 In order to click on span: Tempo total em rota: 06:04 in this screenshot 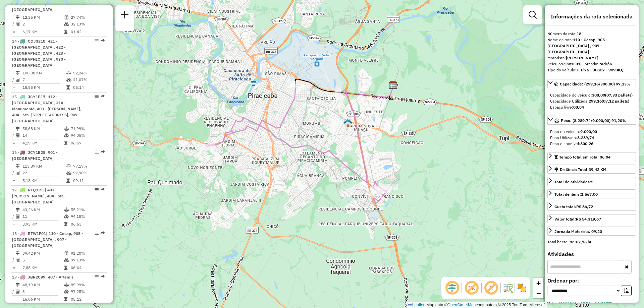, I will do `click(585, 157)`.